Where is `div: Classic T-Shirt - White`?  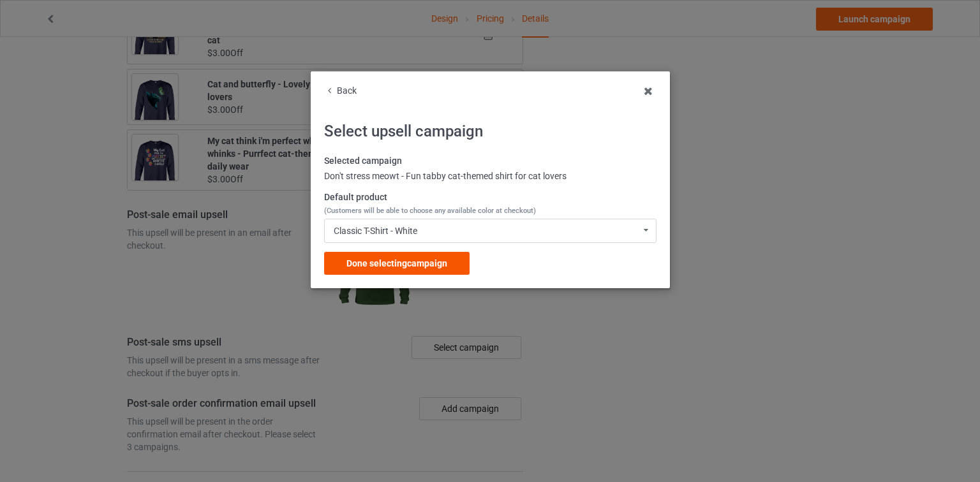
div: Classic T-Shirt - White is located at coordinates (375, 231).